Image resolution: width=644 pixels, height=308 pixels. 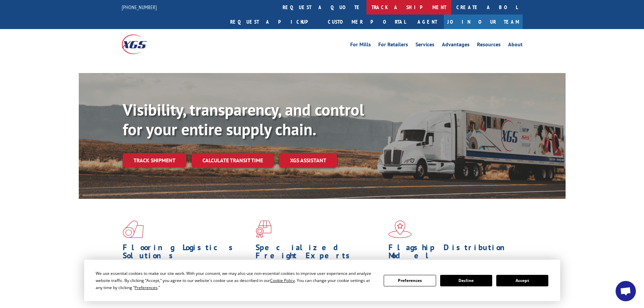 I want to click on a: Track shipment, so click(x=155, y=160).